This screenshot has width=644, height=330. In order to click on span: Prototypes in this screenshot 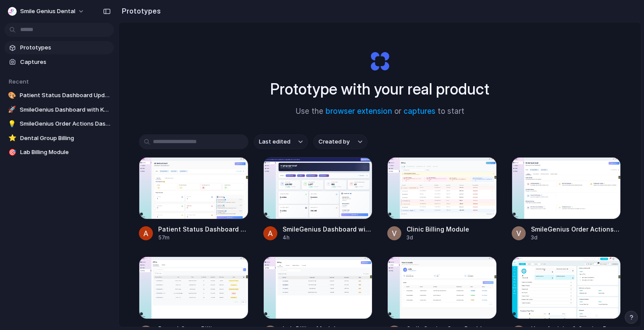, I will do `click(65, 48)`.